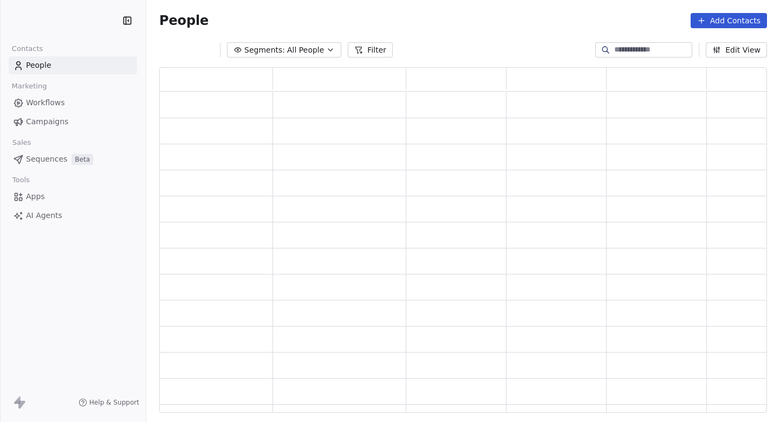  Describe the element at coordinates (29, 86) in the screenshot. I see `span: Marketing` at that location.